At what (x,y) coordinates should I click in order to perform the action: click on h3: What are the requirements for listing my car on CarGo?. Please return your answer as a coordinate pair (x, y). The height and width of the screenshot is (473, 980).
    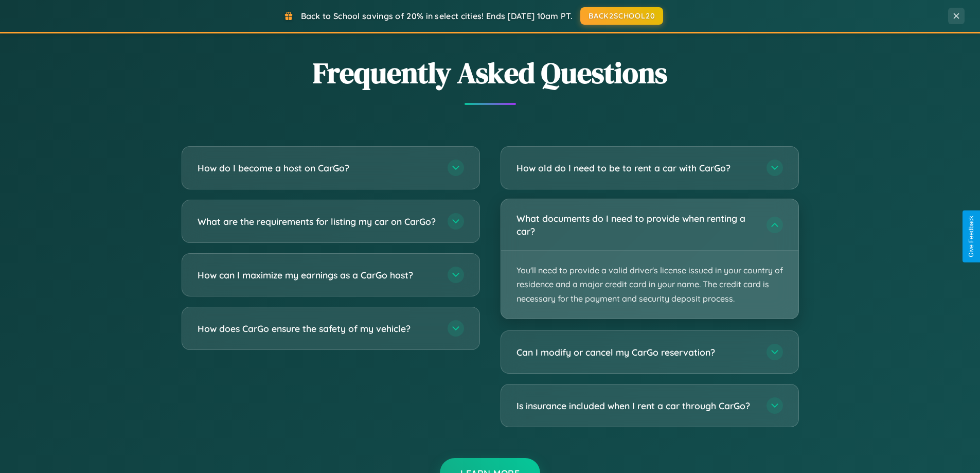
    Looking at the image, I should click on (317, 221).